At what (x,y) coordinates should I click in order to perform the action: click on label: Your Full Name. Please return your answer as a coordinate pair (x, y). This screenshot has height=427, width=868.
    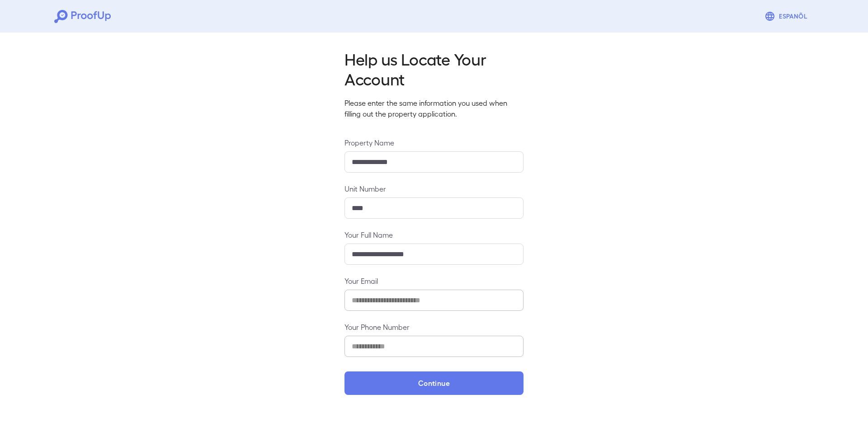
    Looking at the image, I should click on (434, 235).